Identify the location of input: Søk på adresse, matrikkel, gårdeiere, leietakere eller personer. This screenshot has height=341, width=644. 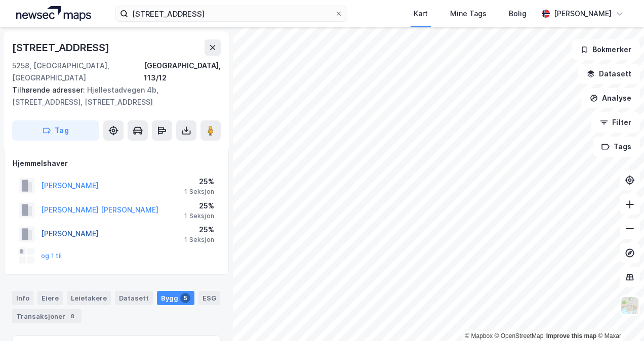
(231, 14).